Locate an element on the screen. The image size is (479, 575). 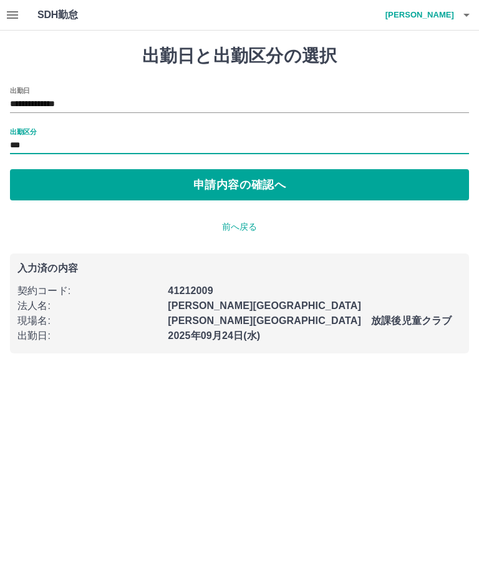
label: 出勤日 is located at coordinates (20, 90).